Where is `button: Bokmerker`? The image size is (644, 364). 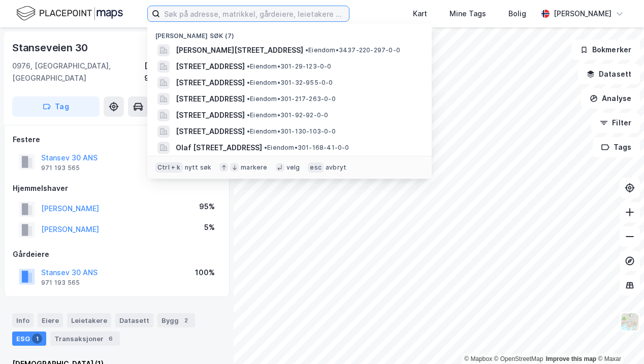
button: Bokmerker is located at coordinates (605, 50).